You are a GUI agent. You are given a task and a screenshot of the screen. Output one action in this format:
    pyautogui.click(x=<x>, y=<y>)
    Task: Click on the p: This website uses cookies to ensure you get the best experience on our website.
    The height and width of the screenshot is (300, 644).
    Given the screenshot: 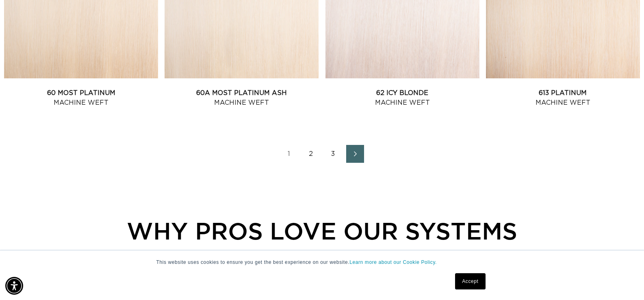 What is the action you would take?
    pyautogui.click(x=323, y=262)
    